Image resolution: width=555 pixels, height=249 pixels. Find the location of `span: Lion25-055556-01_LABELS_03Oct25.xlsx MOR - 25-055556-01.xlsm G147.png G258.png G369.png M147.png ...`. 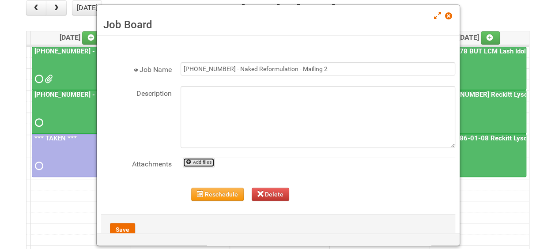

span: Lion25-055556-01_LABELS_03Oct25.xlsx MOR - 25-055556-01.xlsm G147.png G258.png G369.png M147.png ... is located at coordinates (48, 79).